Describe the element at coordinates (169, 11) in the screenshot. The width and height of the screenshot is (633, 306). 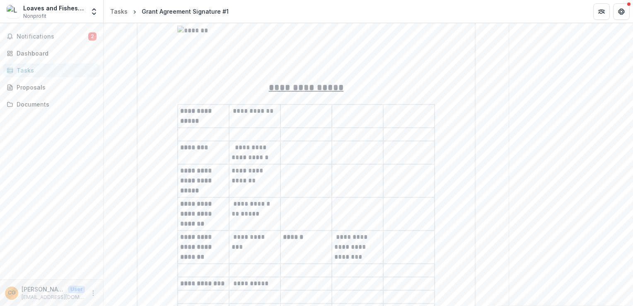
I see `nav: breadcrumb` at that location.